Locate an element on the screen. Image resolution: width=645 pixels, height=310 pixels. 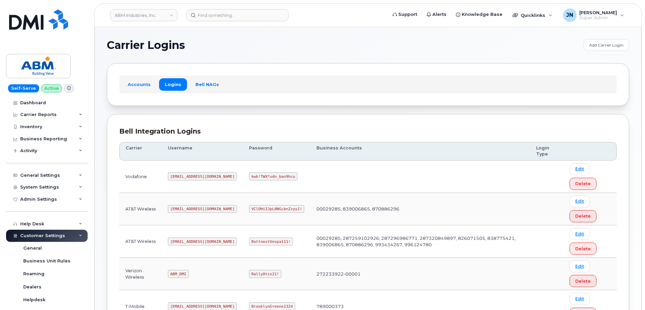
div: Bell Integration Logins is located at coordinates (368, 131).